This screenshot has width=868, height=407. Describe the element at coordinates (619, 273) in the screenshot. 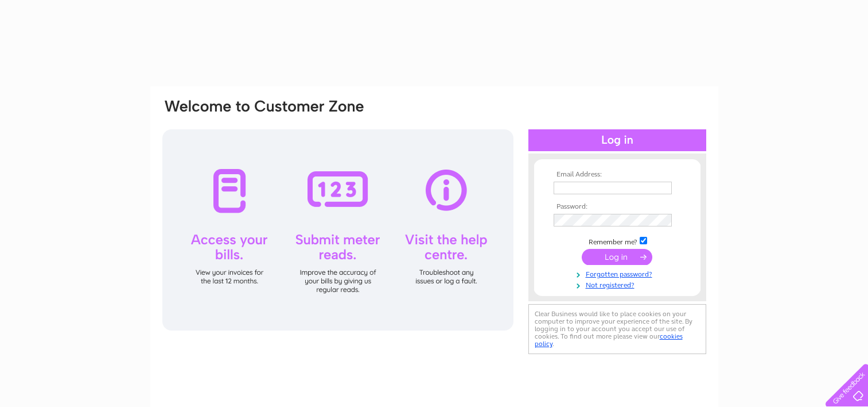

I see `a: Forgotten password?` at that location.